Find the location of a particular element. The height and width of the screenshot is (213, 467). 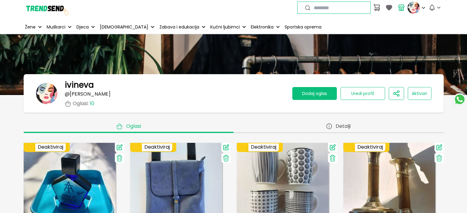

span: 10 is located at coordinates (92, 103).